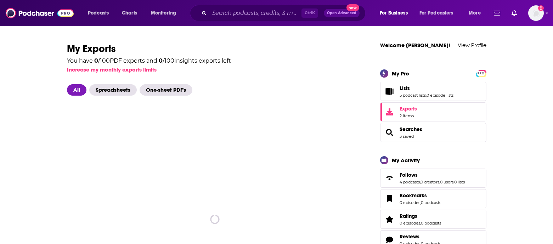  Describe the element at coordinates (406, 160) in the screenshot. I see `div: My Activity` at that location.